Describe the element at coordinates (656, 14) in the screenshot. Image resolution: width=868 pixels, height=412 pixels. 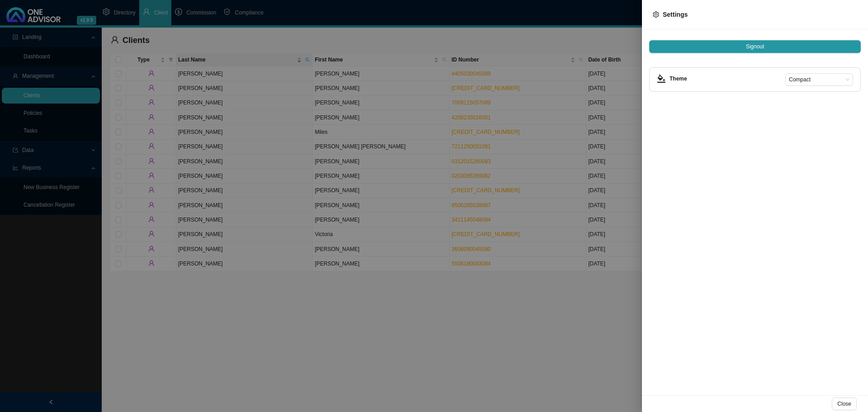
I see `span: setting` at that location.